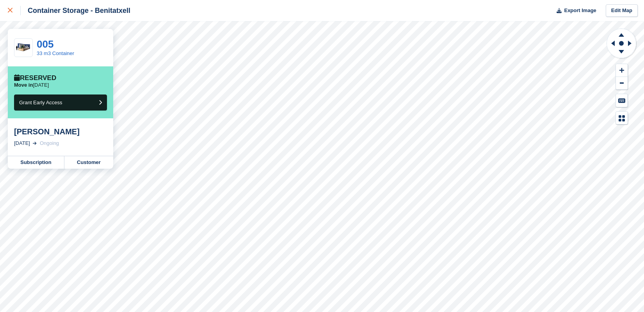 The height and width of the screenshot is (312, 644). I want to click on div: Ongoing, so click(49, 143).